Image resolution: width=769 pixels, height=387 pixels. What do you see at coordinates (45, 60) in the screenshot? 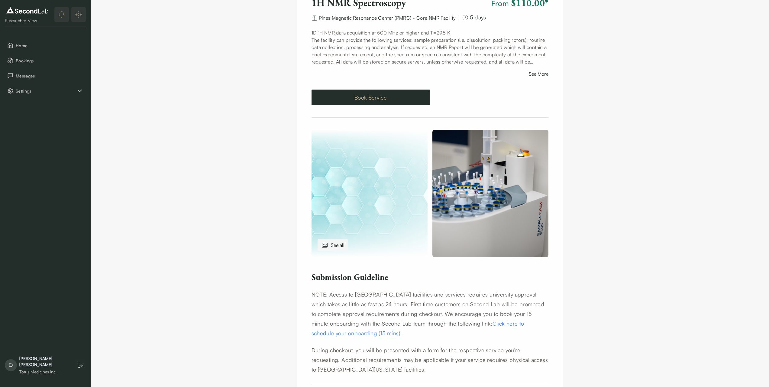
I see `button: Bookings` at bounding box center [45, 60].